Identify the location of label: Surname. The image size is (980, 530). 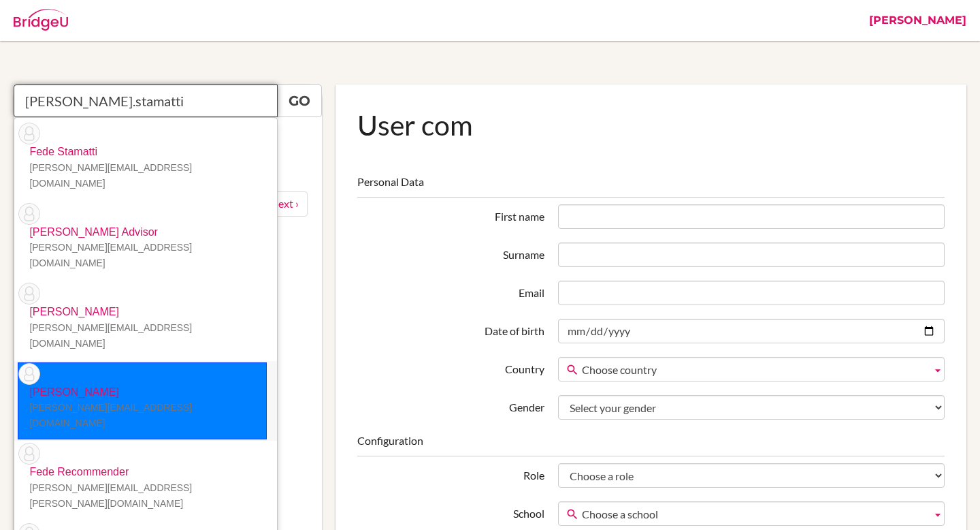
(450, 253).